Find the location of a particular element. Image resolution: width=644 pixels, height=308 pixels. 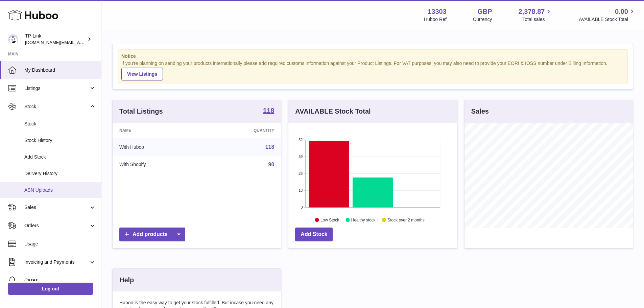

span: Stock History is located at coordinates (60, 140).